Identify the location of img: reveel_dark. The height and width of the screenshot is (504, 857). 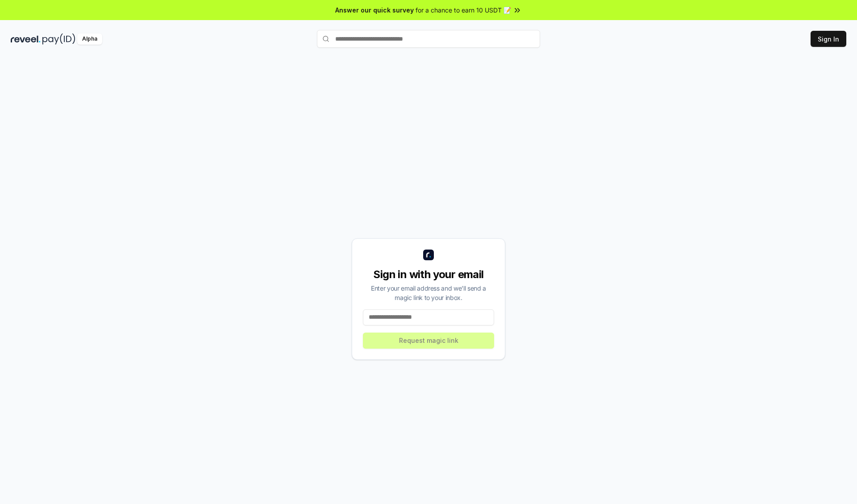
(26, 39).